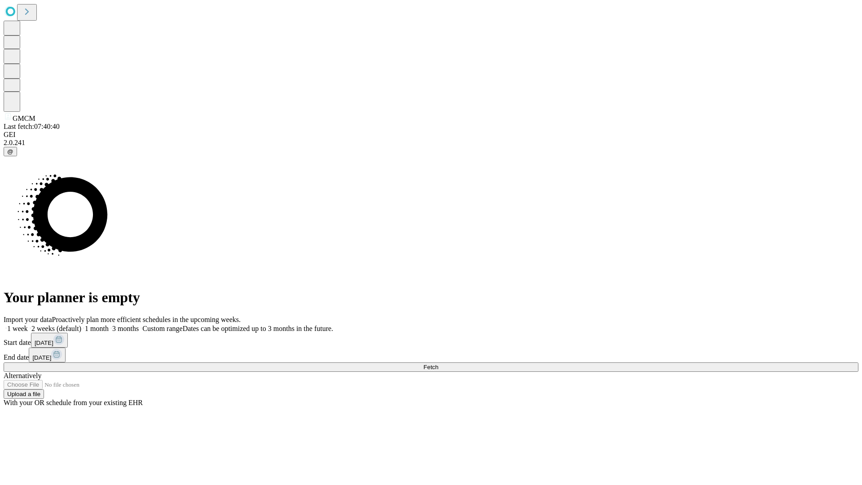  Describe the element at coordinates (22, 375) in the screenshot. I see `span: Alternatively` at that location.